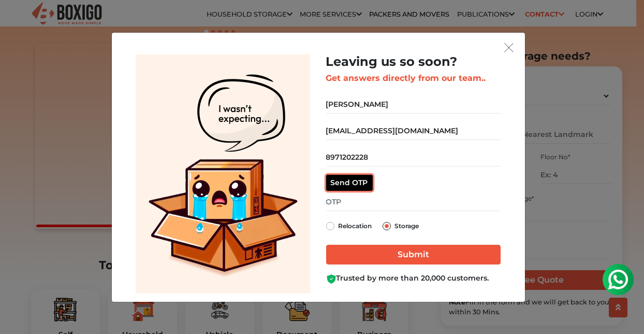  What do you see at coordinates (413, 157) in the screenshot?
I see `input: Mobile No` at bounding box center [413, 157].